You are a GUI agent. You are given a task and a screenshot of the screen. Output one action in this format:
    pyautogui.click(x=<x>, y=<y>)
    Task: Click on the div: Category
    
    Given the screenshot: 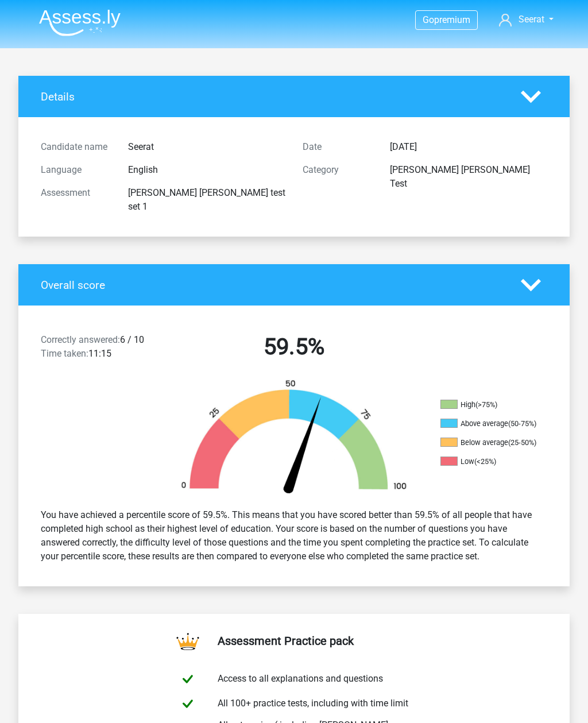 What is the action you would take?
    pyautogui.click(x=337, y=177)
    